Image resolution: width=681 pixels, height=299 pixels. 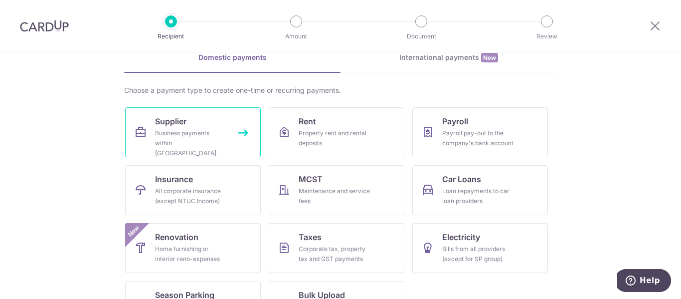 I want to click on span: Taxes, so click(x=310, y=237).